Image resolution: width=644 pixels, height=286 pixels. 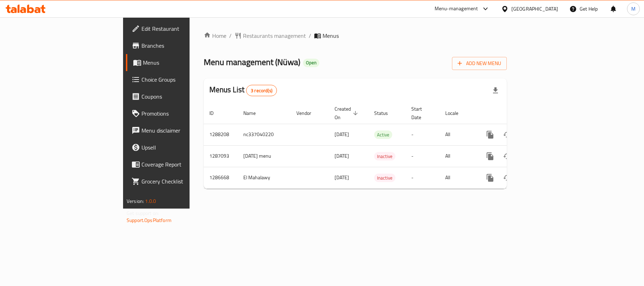 I want to click on span: Edit Restaurant, so click(x=183, y=29).